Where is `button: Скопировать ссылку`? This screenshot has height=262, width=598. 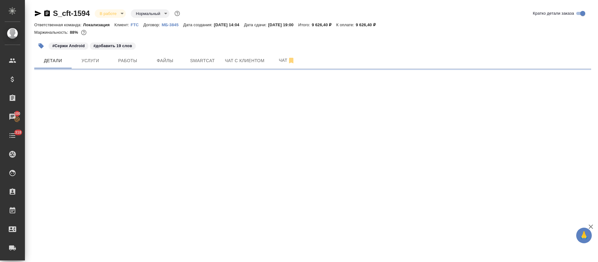 button: Скопировать ссылку is located at coordinates (47, 13).